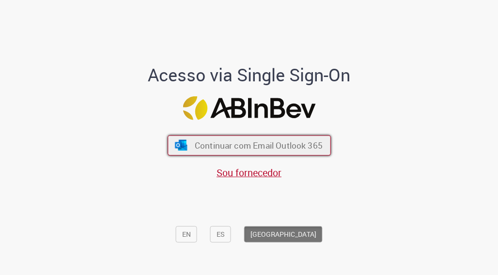 This screenshot has height=275, width=498. Describe the element at coordinates (181, 145) in the screenshot. I see `img: ícone Azure/Microsoft 360` at that location.